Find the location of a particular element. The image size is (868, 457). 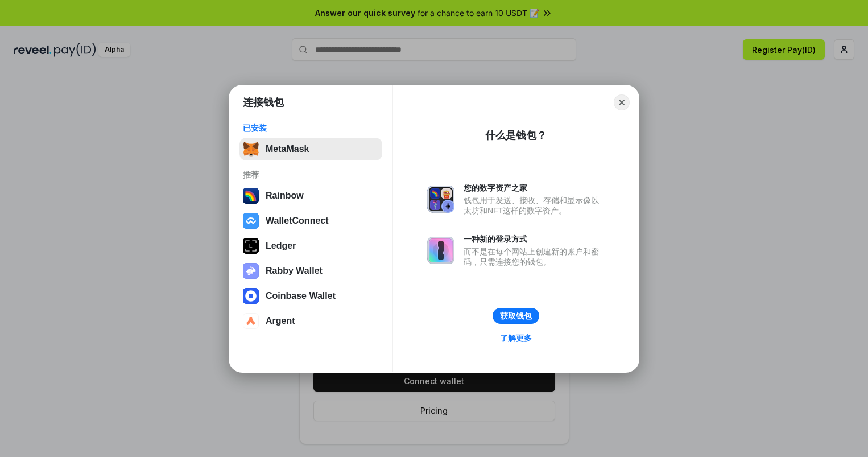

img: svg+xml,%3Csvg%20xmlns%3D%22http%3A%2F%2Fwww.w3.org%2F2000%2Fsvg%22%20width%3D%2228%22%20height%3... is located at coordinates (251, 246).